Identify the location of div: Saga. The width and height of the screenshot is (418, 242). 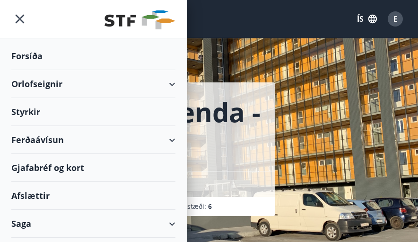
(93, 223).